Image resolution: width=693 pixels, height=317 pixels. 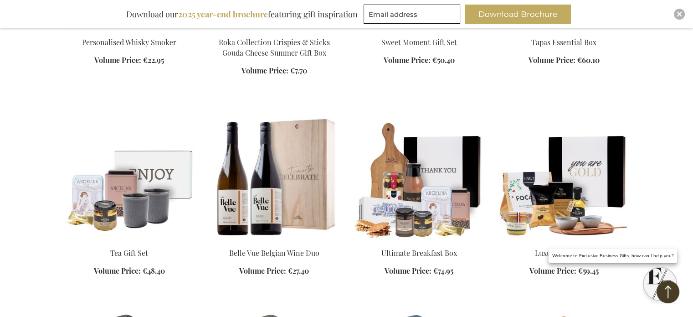 I want to click on a: Roka Collection Crispies & Sticks Gouda Cheese Summer Gift Box, so click(x=274, y=47).